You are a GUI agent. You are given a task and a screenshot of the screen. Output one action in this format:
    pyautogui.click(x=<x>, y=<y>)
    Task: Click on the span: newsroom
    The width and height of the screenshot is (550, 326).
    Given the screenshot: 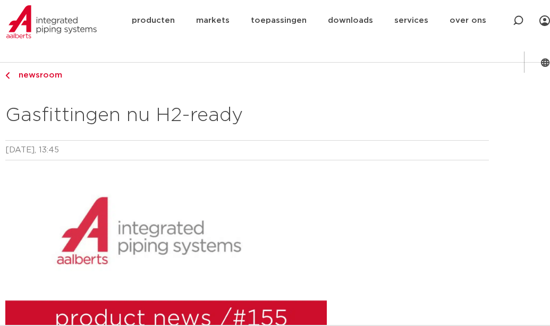 What is the action you would take?
    pyautogui.click(x=37, y=75)
    